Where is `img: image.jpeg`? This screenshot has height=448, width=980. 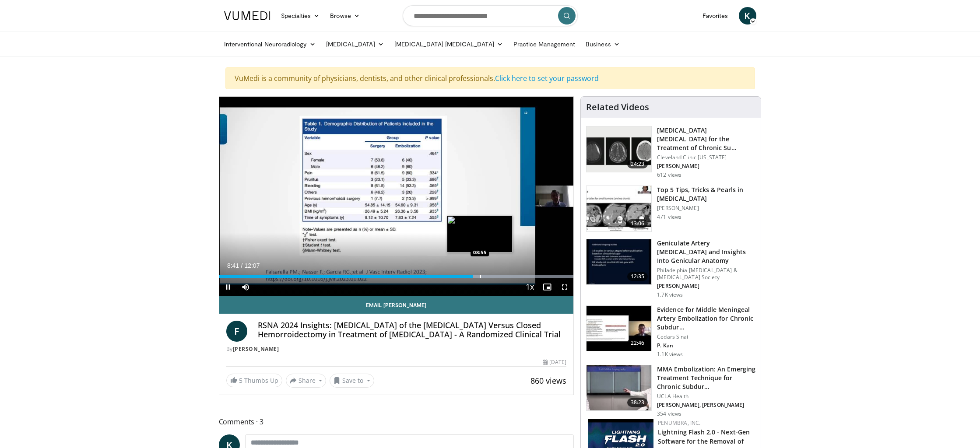 img: image.jpeg is located at coordinates (480, 234).